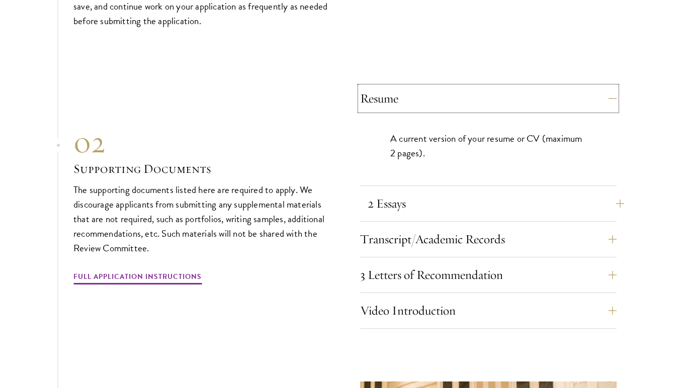 This screenshot has width=690, height=388. Describe the element at coordinates (488, 99) in the screenshot. I see `button: Resume` at that location.